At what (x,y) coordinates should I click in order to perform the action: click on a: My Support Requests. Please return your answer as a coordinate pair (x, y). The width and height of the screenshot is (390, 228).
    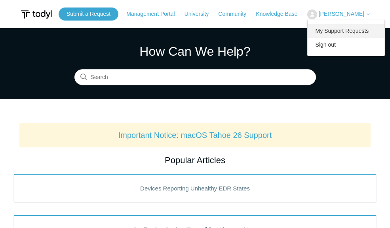
    Looking at the image, I should click on (346, 31).